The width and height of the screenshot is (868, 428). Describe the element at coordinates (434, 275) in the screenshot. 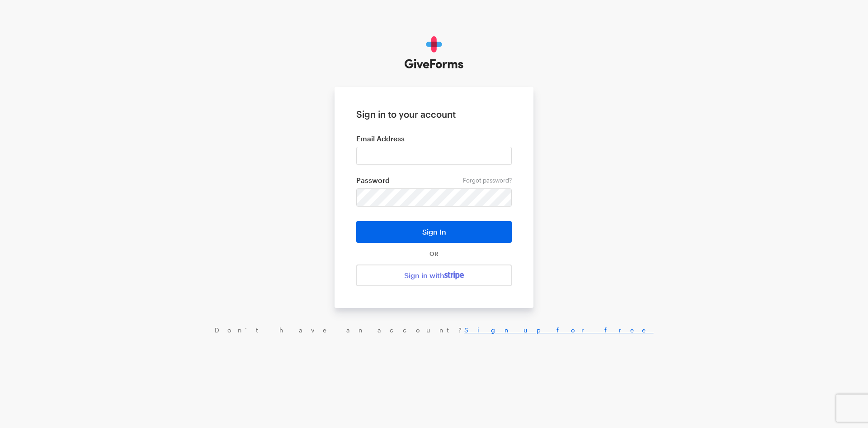

I see `a: Sign in with` at that location.